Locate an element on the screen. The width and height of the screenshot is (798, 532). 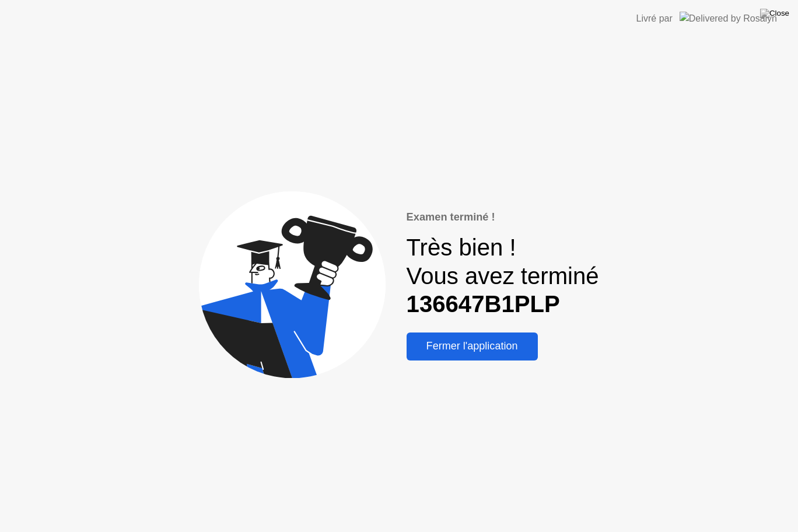
button: Fermer l'application is located at coordinates (472, 347).